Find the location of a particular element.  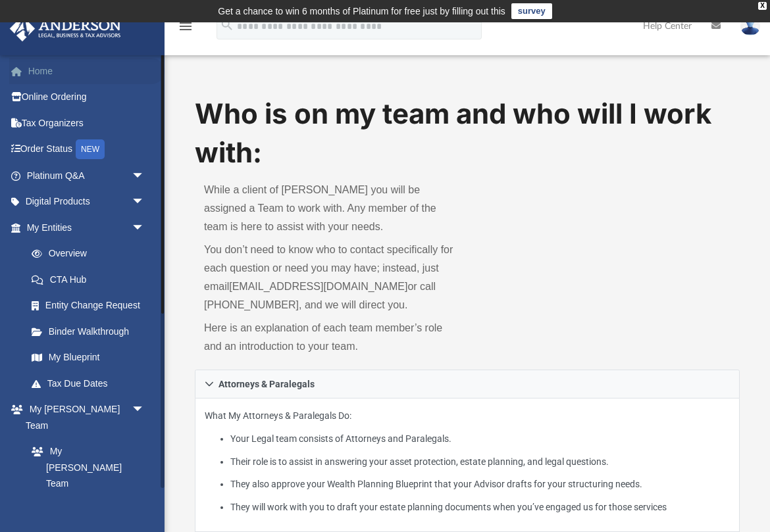

a: Attorneys & Paralegals is located at coordinates (467, 384).